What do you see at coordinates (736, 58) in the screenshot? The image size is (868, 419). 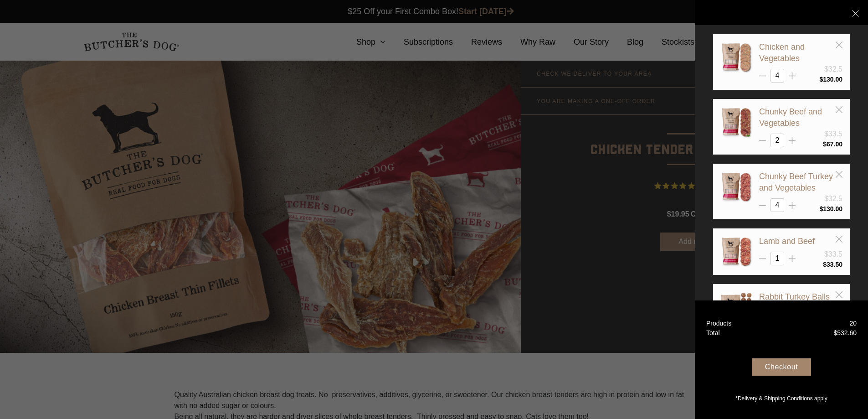 I see `img: Chicken and Vegetables` at bounding box center [736, 58].